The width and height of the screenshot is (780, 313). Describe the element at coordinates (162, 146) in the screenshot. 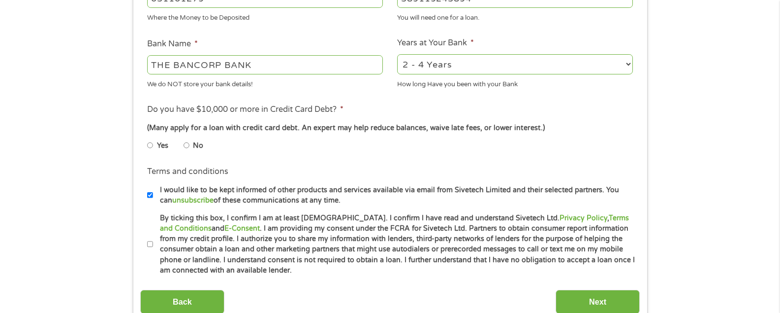

I see `label: Yes` at that location.